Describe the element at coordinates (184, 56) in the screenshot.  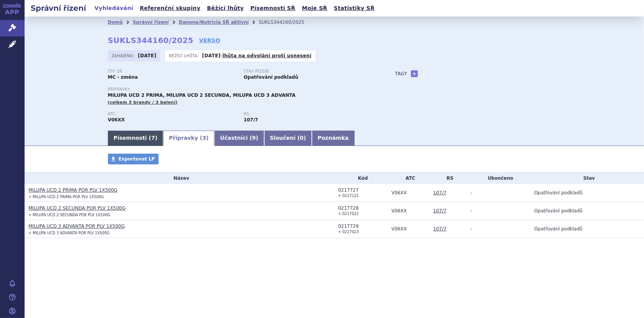
I see `span: Běžící lhůta:` at that location.